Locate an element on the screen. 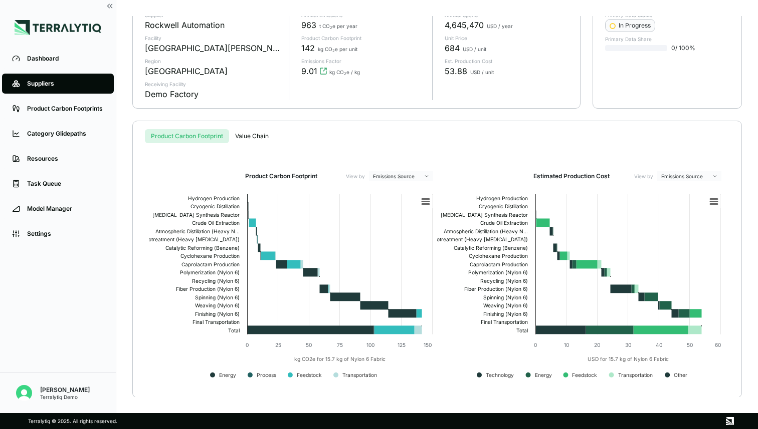 Image resolution: width=758 pixels, height=429 pixels. button: Product Carbon Footprint is located at coordinates (187, 136).